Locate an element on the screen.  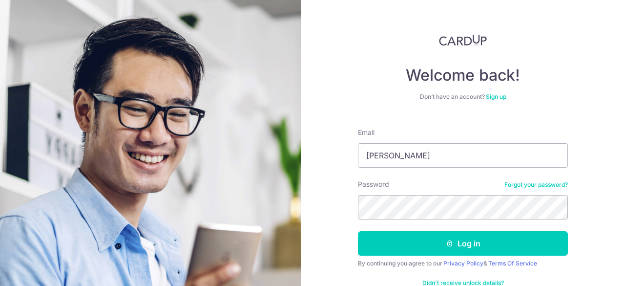
a: Sign up is located at coordinates (496, 96).